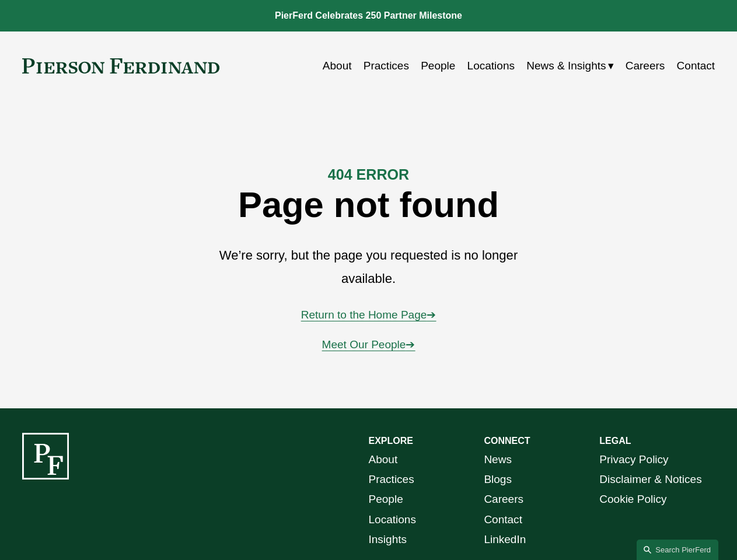 The width and height of the screenshot is (737, 560). I want to click on strong: LEGAL, so click(615, 440).